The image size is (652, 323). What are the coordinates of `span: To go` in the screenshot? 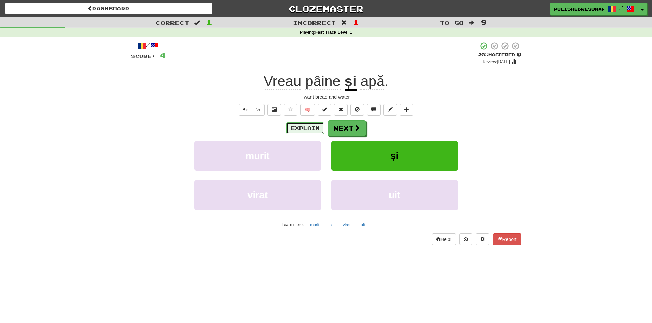 It's located at (452, 23).